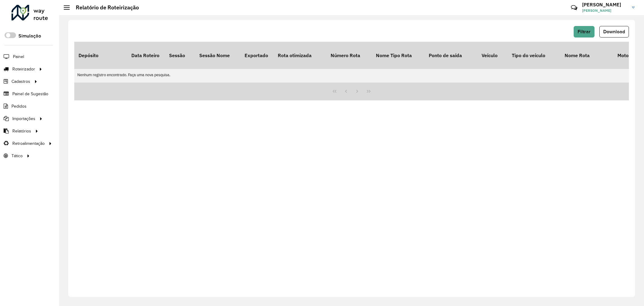 This screenshot has height=306, width=644. I want to click on button: Filtrar, so click(584, 32).